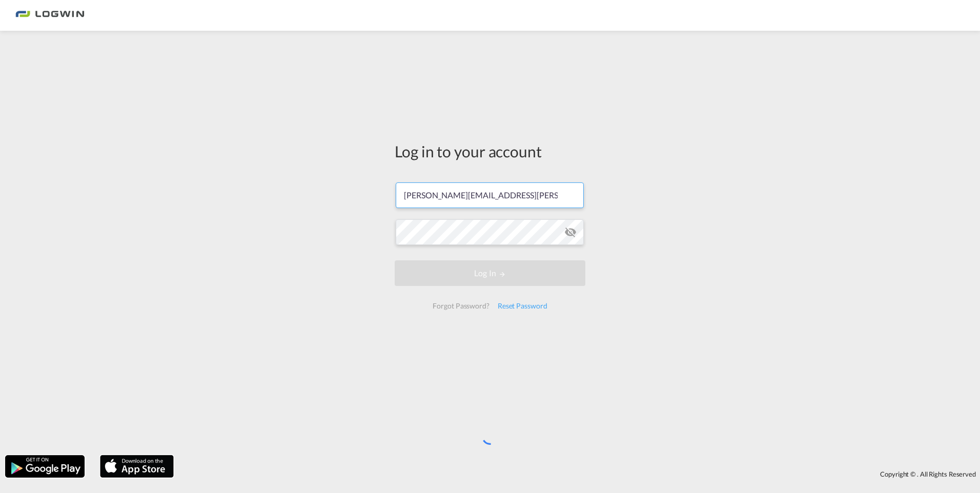 Image resolution: width=980 pixels, height=493 pixels. Describe the element at coordinates (490, 151) in the screenshot. I see `div: Log in to your account` at that location.